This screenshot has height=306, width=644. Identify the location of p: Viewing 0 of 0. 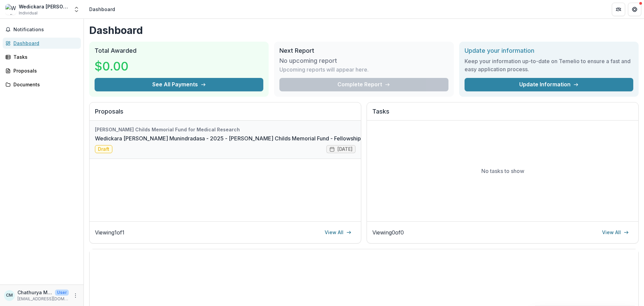
(388, 232).